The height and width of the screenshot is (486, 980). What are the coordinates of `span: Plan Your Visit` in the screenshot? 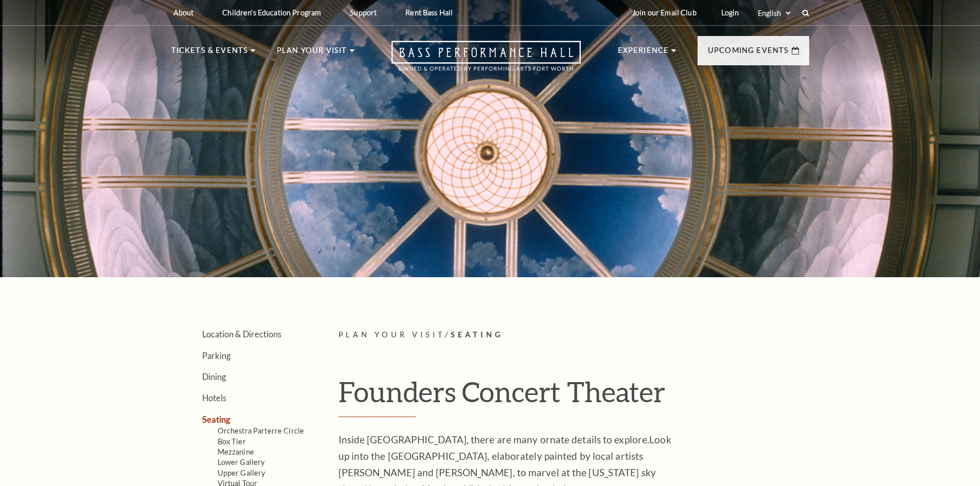 It's located at (392, 335).